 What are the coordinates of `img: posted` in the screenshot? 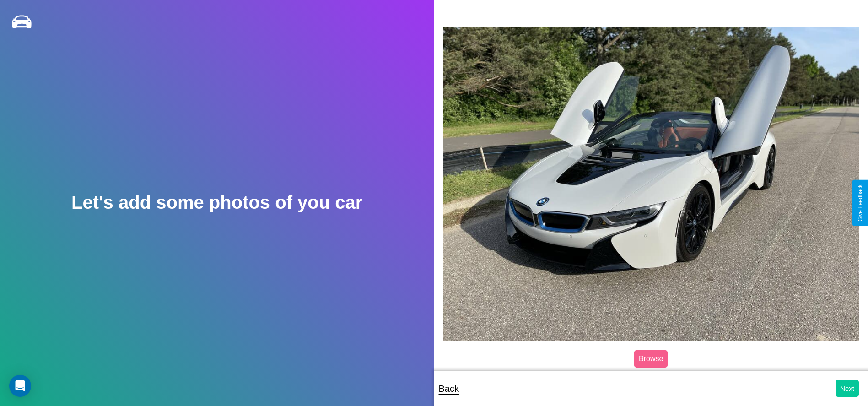 It's located at (651, 184).